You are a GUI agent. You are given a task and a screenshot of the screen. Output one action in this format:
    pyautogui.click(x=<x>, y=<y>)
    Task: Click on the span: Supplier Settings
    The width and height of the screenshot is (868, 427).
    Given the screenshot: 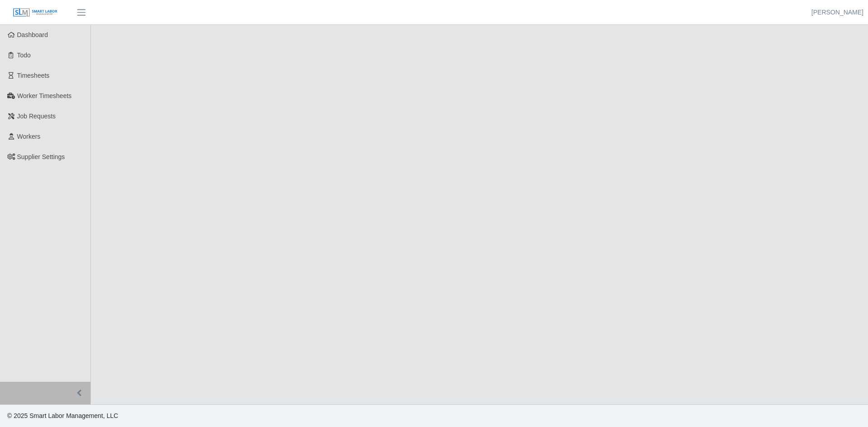 What is the action you would take?
    pyautogui.click(x=41, y=157)
    